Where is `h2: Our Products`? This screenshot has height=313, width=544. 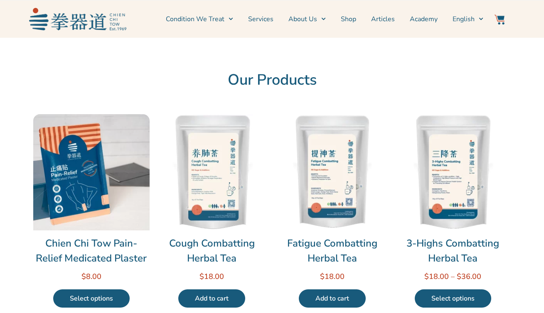 h2: Our Products is located at coordinates (272, 80).